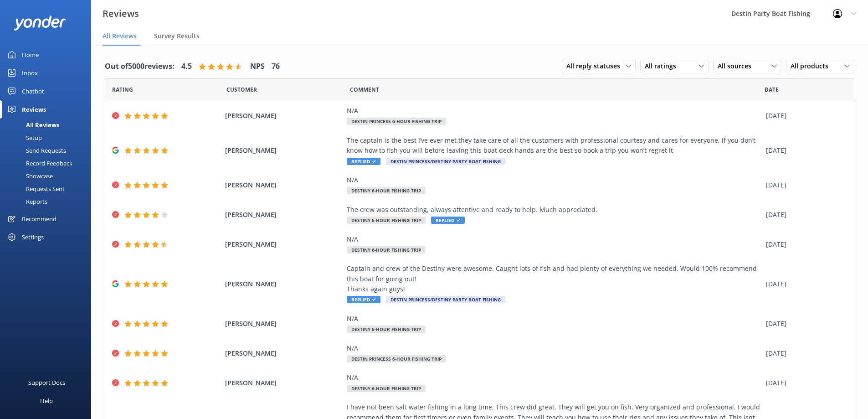  Describe the element at coordinates (49, 163) in the screenshot. I see `a: Record Feedback` at that location.